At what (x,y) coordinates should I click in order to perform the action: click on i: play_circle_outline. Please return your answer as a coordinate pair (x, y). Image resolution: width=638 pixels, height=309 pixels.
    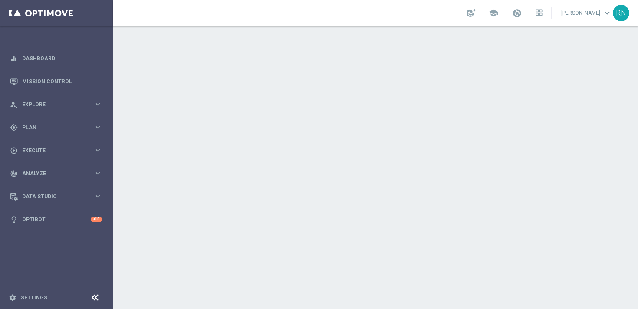
    Looking at the image, I should click on (14, 151).